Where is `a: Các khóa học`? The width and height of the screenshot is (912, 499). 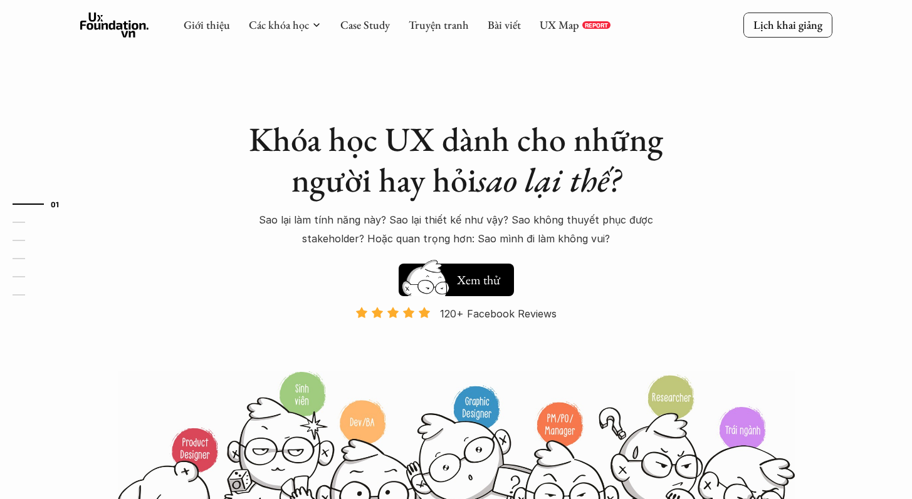 a: Các khóa học is located at coordinates (279, 24).